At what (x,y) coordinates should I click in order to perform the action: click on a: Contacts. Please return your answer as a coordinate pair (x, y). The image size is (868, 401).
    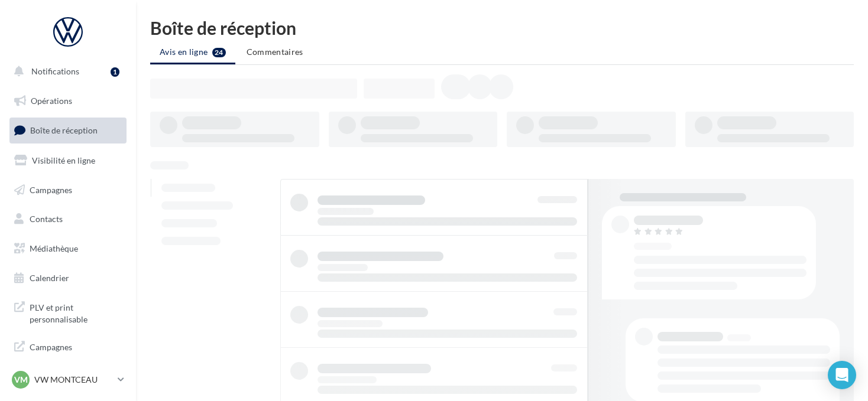
    Looking at the image, I should click on (68, 219).